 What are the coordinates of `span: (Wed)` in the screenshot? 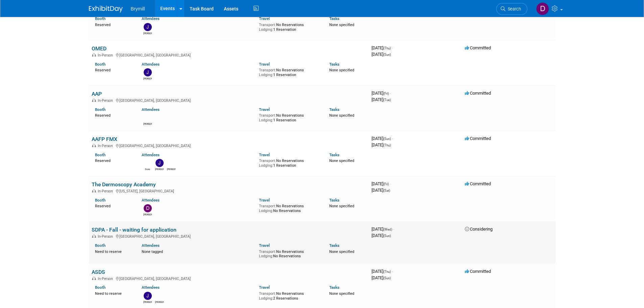 It's located at (388, 229).